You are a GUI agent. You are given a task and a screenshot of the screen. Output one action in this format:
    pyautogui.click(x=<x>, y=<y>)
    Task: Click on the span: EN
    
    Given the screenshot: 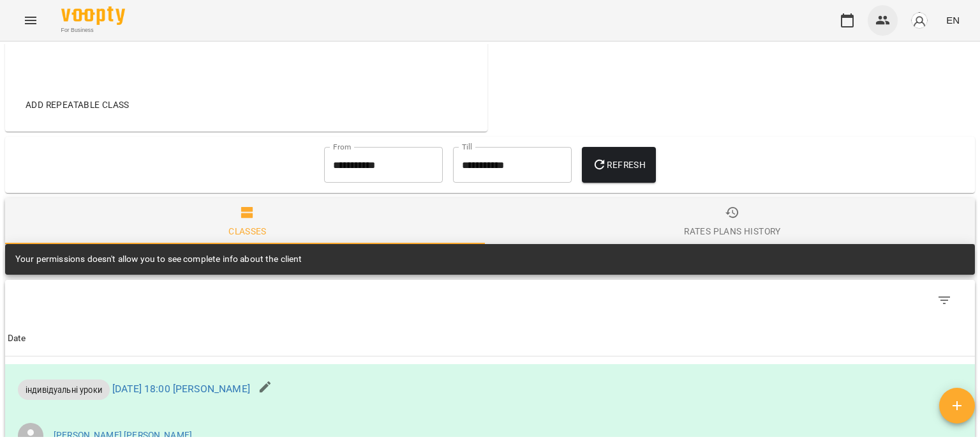 What is the action you would take?
    pyautogui.click(x=953, y=20)
    